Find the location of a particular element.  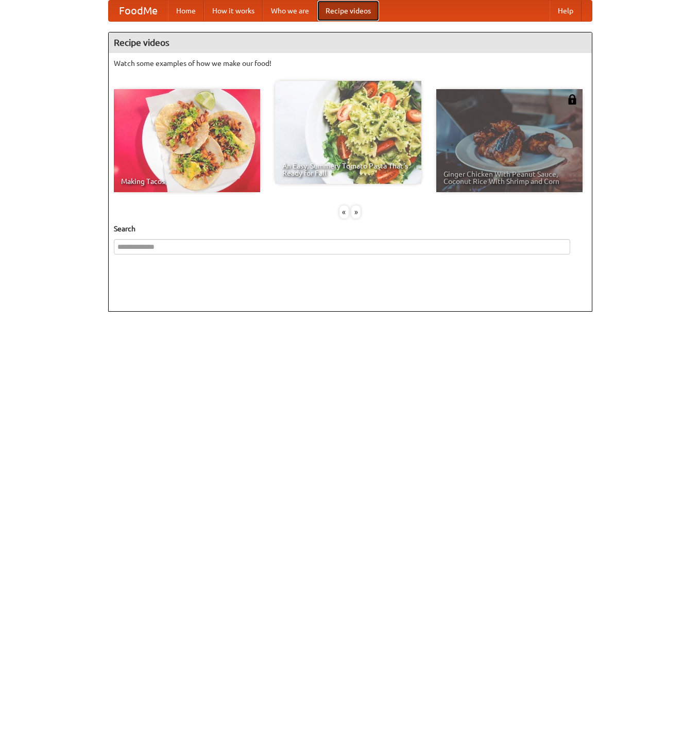

a: Who we are is located at coordinates (290, 11).